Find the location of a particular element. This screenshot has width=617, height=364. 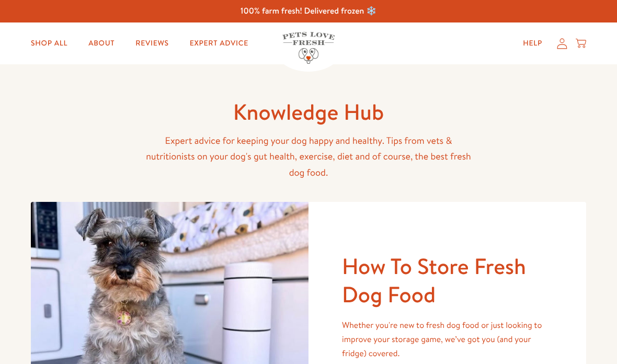

img: Pets Love Fresh is located at coordinates (308, 48).